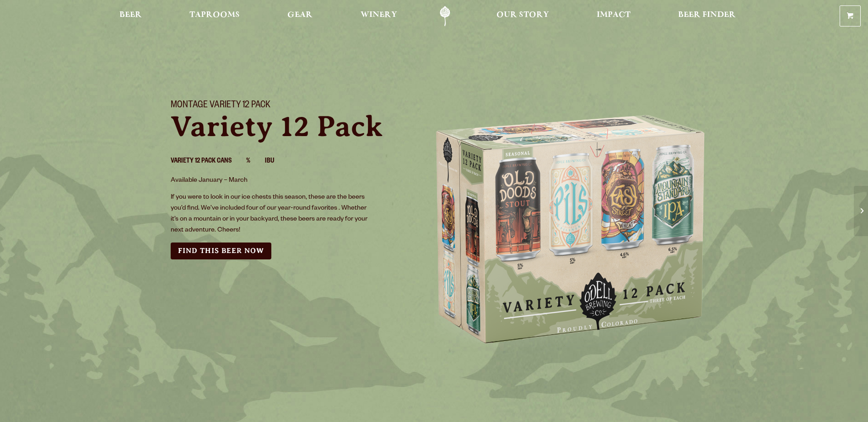 The image size is (868, 422). I want to click on a: Odell Home, so click(445, 16).